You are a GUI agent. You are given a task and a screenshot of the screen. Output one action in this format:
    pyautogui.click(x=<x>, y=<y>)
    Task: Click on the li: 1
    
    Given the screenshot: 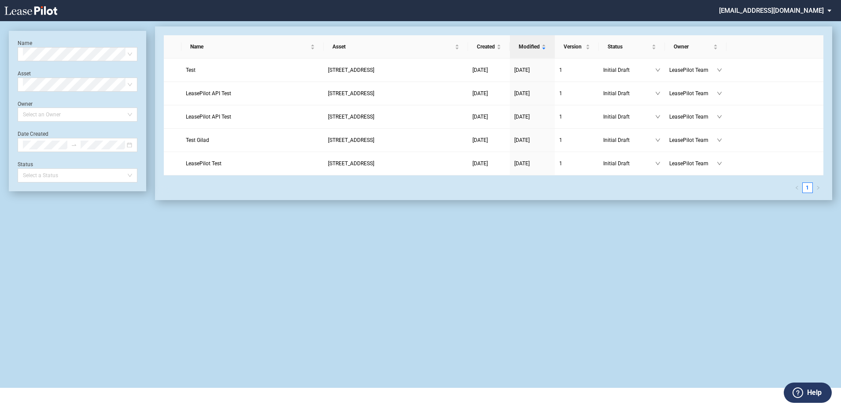 What is the action you would take?
    pyautogui.click(x=808, y=188)
    